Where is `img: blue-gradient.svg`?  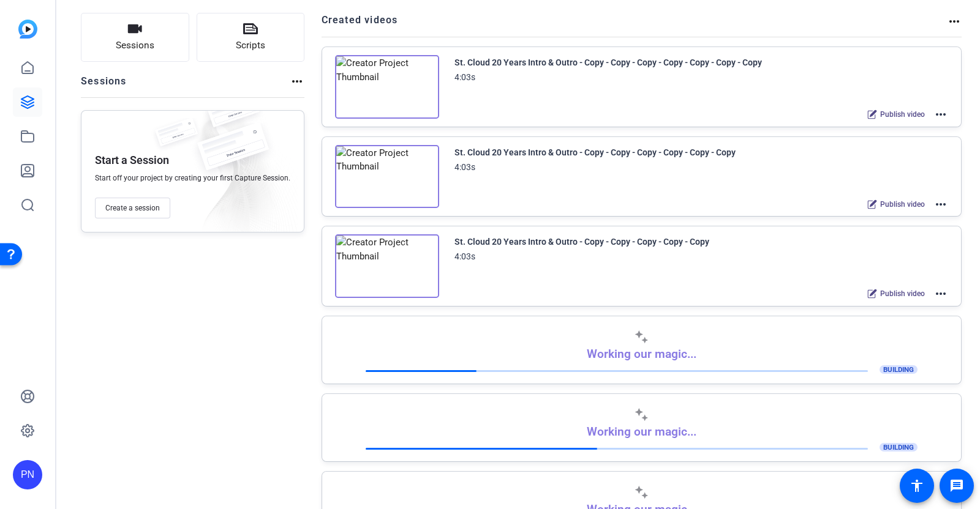 img: blue-gradient.svg is located at coordinates (27, 29).